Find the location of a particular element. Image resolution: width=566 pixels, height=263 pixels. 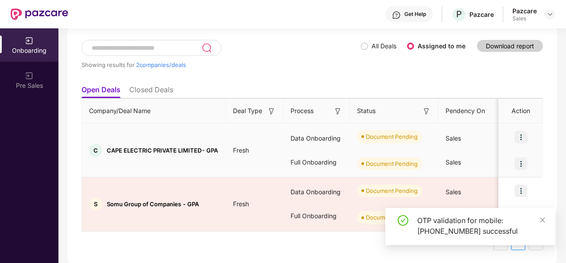

th: Company/Deal Name is located at coordinates (154, 111).